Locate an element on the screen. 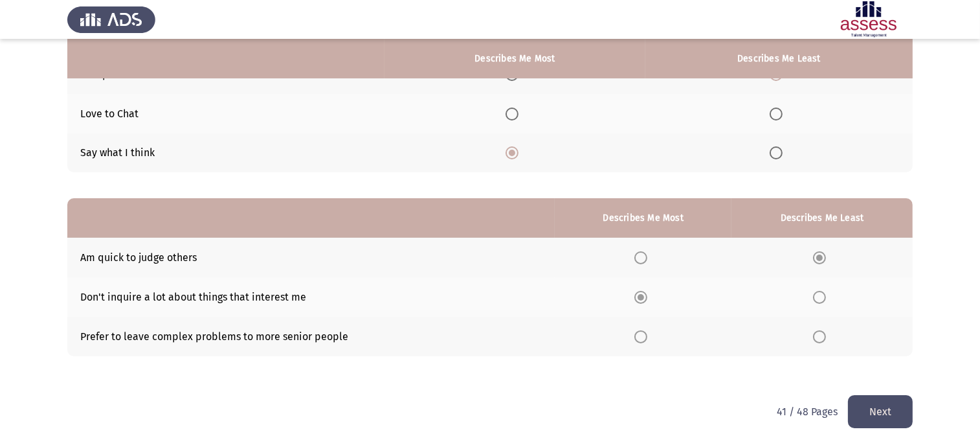 Image resolution: width=980 pixels, height=447 pixels. img: Assessment logo of OCM R1 ASSESS is located at coordinates (868, 19).